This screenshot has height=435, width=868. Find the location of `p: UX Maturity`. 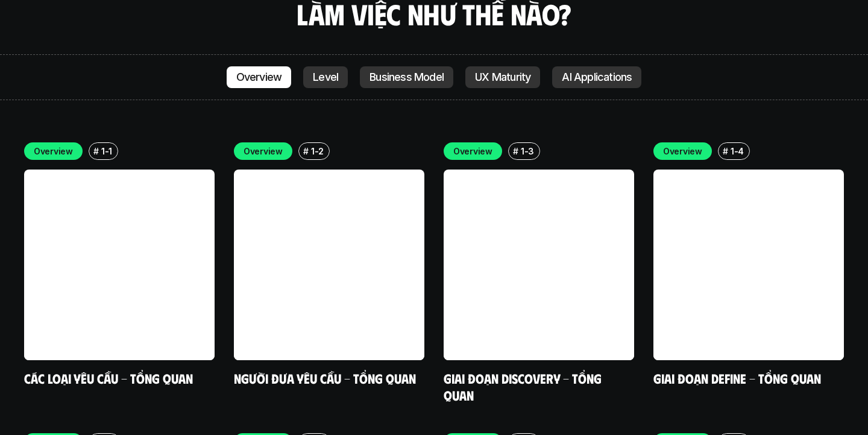

p: UX Maturity is located at coordinates (503, 77).